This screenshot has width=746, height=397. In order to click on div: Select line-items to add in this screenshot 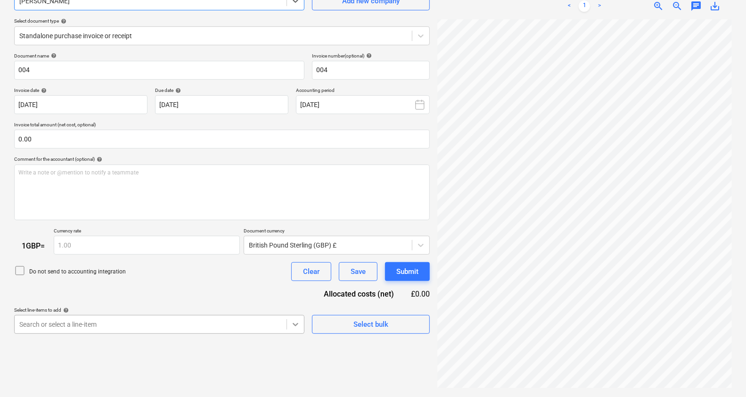, I will do `click(159, 310)`.